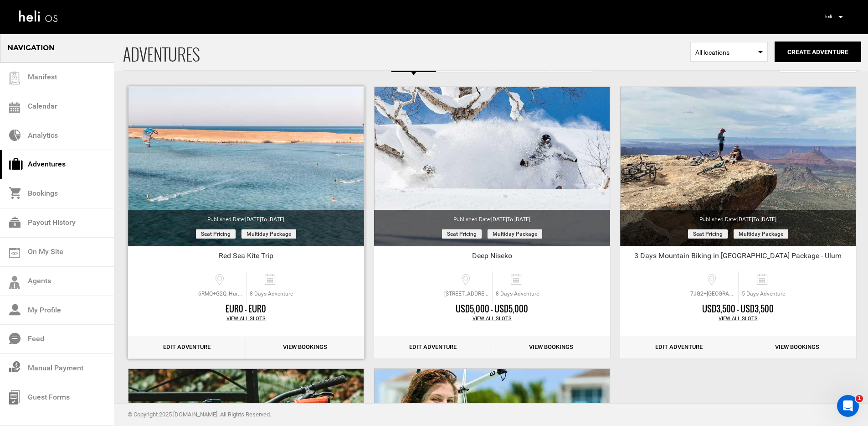 This screenshot has height=426, width=868. What do you see at coordinates (15, 253) in the screenshot?
I see `img: on_my_site.svg` at bounding box center [15, 253].